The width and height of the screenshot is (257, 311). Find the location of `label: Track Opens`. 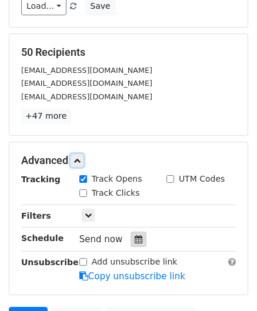

label: Track Opens is located at coordinates (117, 179).